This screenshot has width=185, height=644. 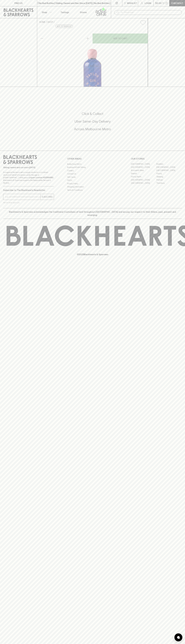 I want to click on p: Login, so click(x=148, y=3).